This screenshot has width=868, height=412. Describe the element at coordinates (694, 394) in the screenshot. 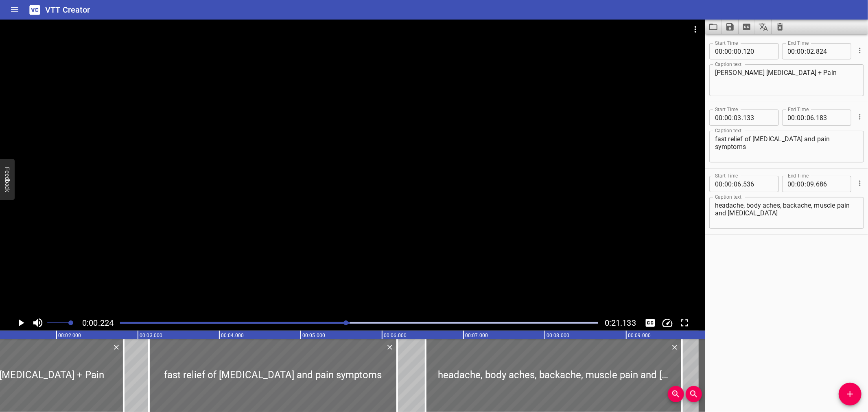

I see `button: Zoom Out` at that location.